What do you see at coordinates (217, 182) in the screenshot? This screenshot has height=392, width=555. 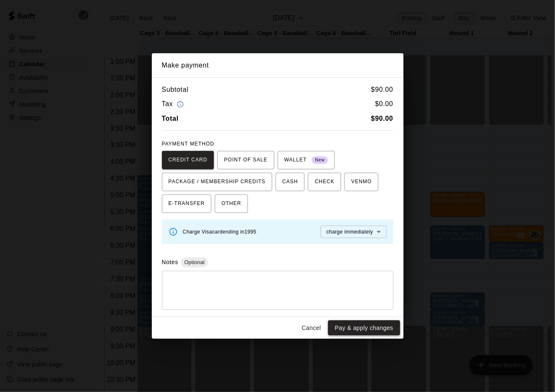 I see `button: PACKAGE / MEMBERSHIP CREDITS` at bounding box center [217, 182].